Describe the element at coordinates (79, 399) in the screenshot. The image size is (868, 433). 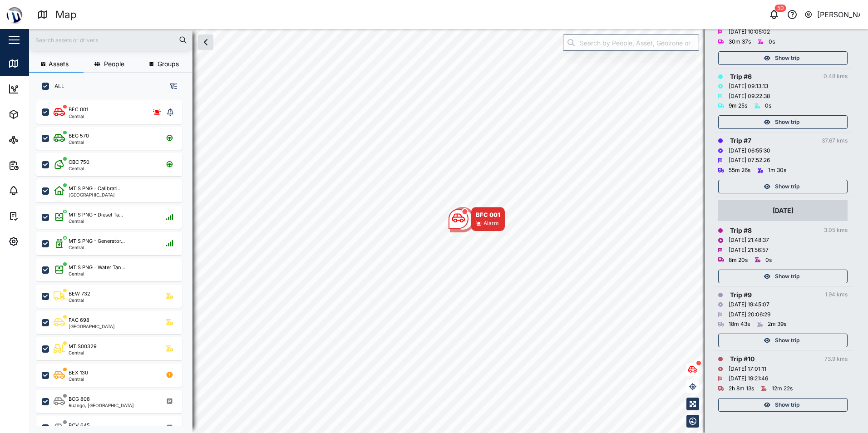
I see `div: BCG 808` at that location.